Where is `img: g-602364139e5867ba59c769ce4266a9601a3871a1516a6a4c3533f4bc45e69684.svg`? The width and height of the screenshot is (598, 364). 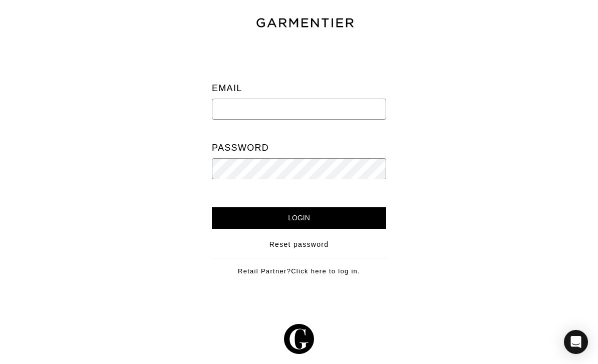
img: g-602364139e5867ba59c769ce4266a9601a3871a1516a6a4c3533f4bc45e69684.svg is located at coordinates (299, 339).